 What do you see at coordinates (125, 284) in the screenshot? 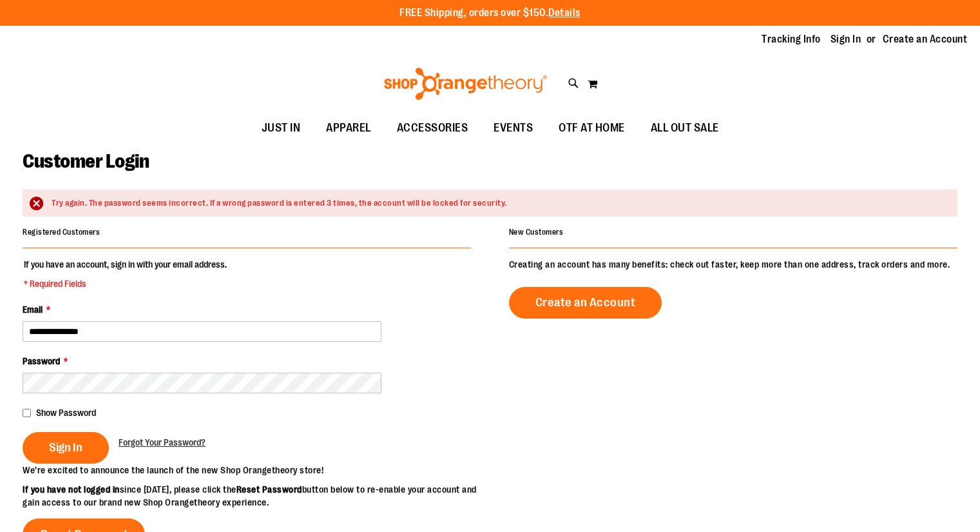
I see `span: * Required Fields` at bounding box center [125, 284].